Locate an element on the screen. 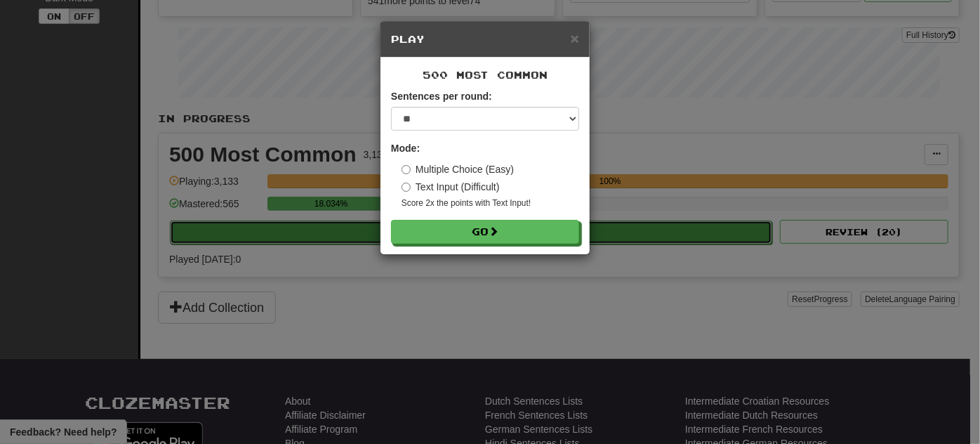 The height and width of the screenshot is (444, 980). input: Multiple Choice (Easy) is located at coordinates (406, 169).